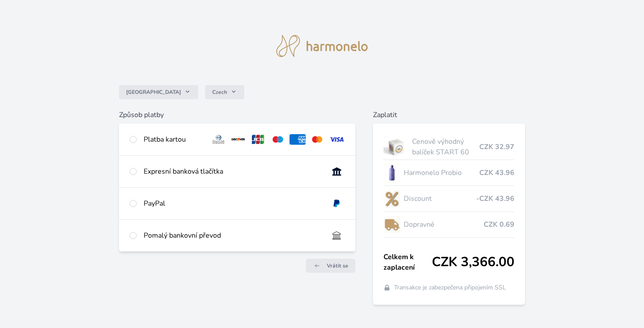 This screenshot has height=328, width=644. Describe the element at coordinates (392, 199) in the screenshot. I see `img: discount-lo.png` at that location.